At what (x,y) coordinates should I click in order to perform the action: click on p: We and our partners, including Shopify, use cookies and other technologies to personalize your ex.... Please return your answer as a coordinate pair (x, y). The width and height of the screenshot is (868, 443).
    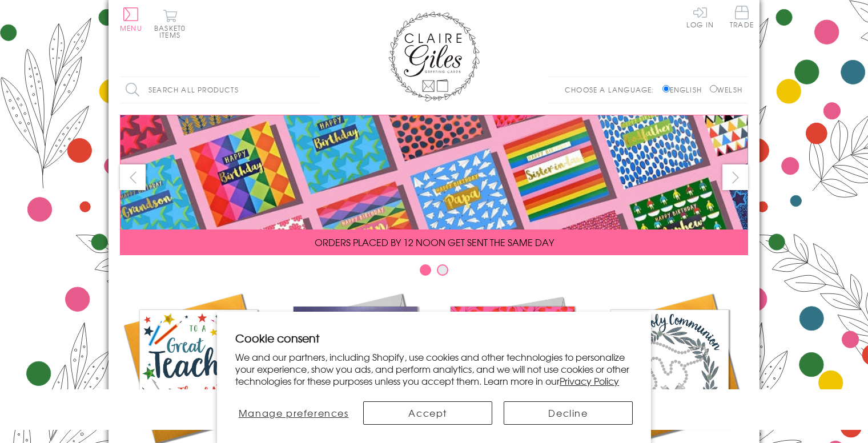
    Looking at the image, I should click on (434, 369).